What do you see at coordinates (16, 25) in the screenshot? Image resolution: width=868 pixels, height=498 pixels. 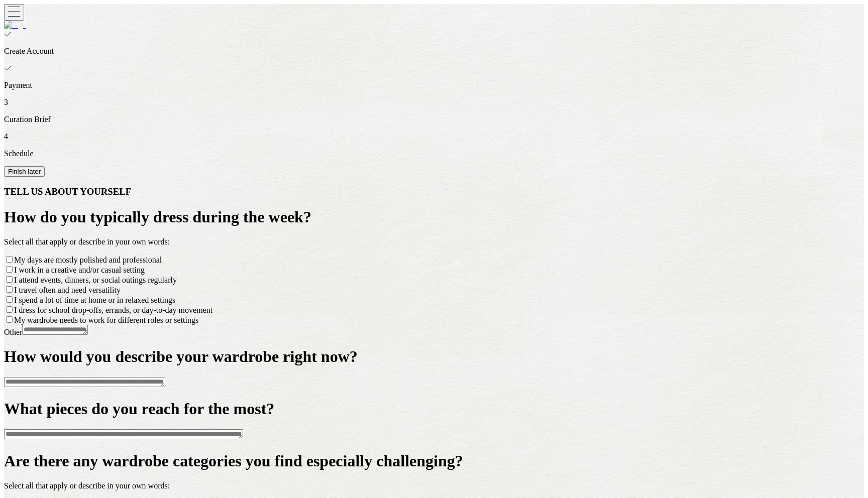 I see `img: logo` at bounding box center [16, 25].